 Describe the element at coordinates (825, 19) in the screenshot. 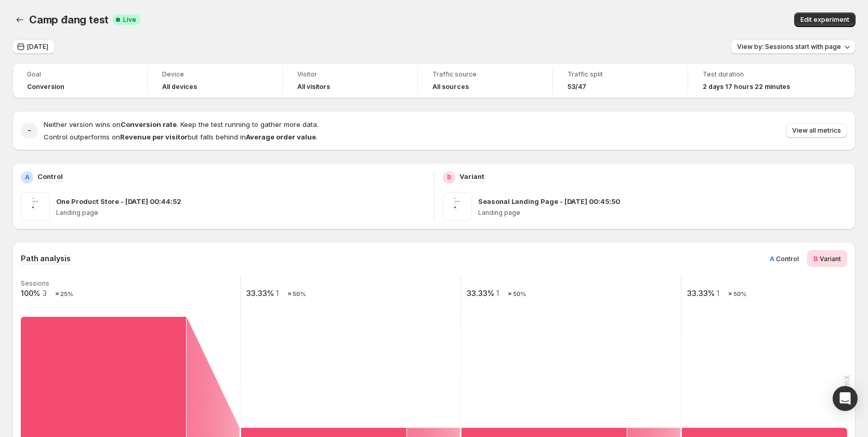

I see `button: Edit experiment` at that location.